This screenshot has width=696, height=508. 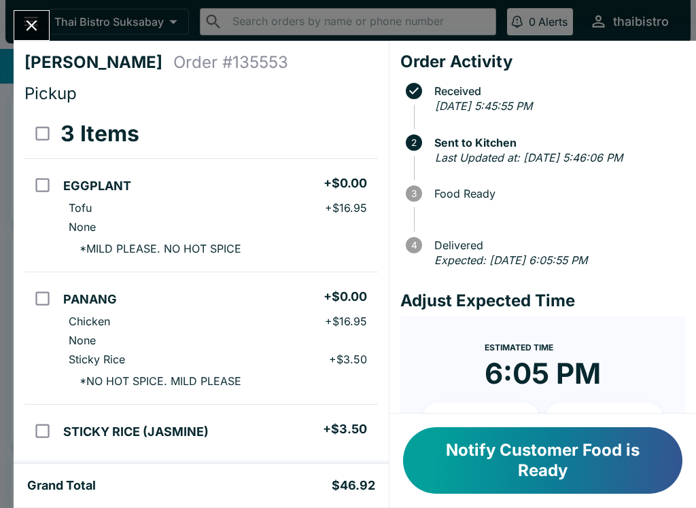 What do you see at coordinates (542, 301) in the screenshot?
I see `h4: Adjust Expected Time` at bounding box center [542, 301].